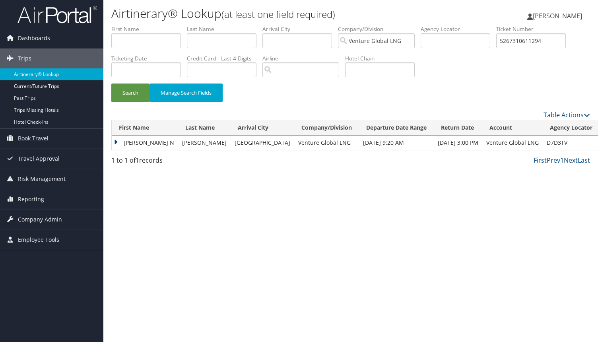 This screenshot has height=342, width=598. I want to click on label: Agency Locator, so click(459, 29).